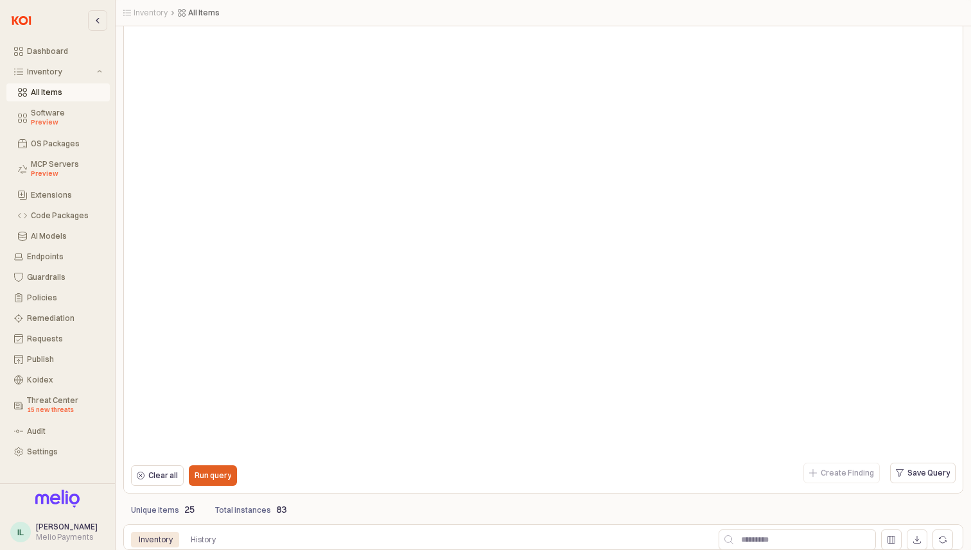 The image size is (971, 550). Describe the element at coordinates (58, 432) in the screenshot. I see `button: Audit` at that location.